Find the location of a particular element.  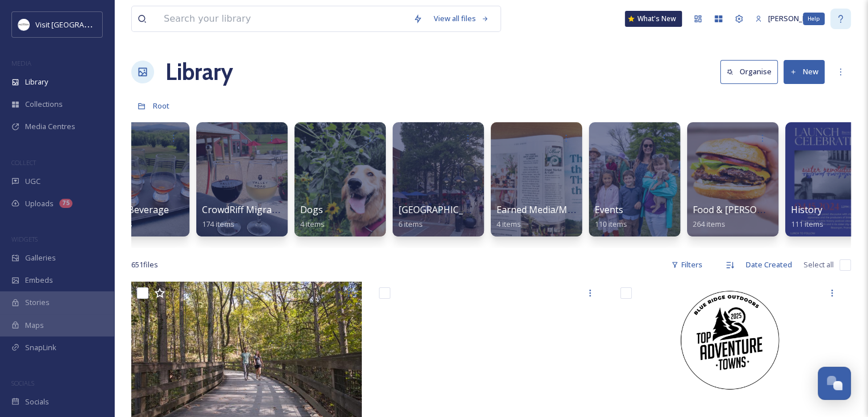

span: Library is located at coordinates (37, 82).